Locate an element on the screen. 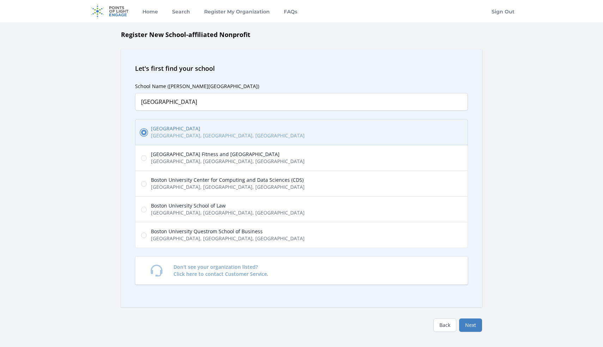  a: Back is located at coordinates (444, 325).